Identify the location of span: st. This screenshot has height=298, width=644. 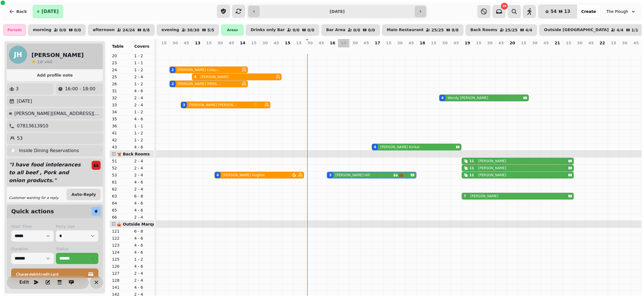
(42, 62).